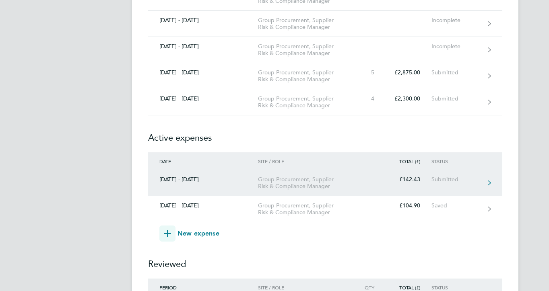 The width and height of the screenshot is (549, 291). Describe the element at coordinates (325, 134) in the screenshot. I see `h2: Active expenses` at that location.